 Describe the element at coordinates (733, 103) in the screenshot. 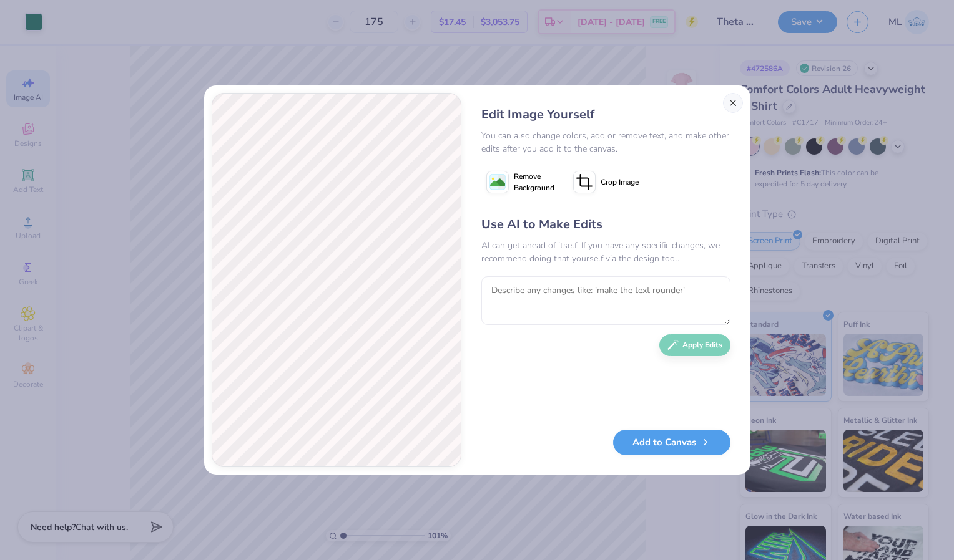

I see `button: Close` at that location.